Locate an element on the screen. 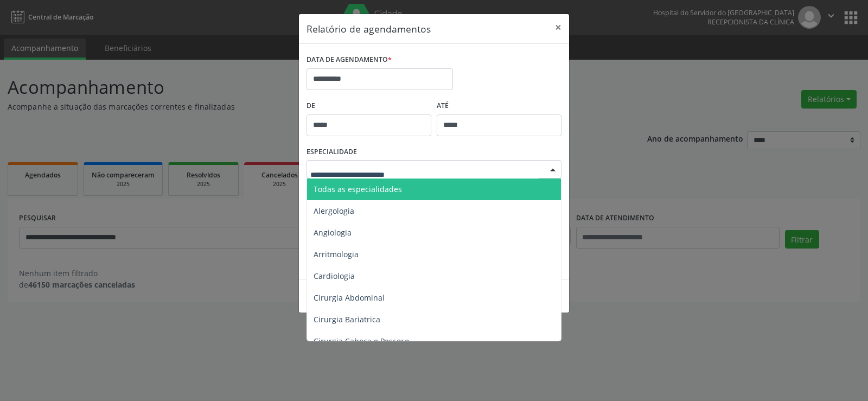 The height and width of the screenshot is (401, 868). label: DATA DE AGENDAMENTO is located at coordinates (349, 60).